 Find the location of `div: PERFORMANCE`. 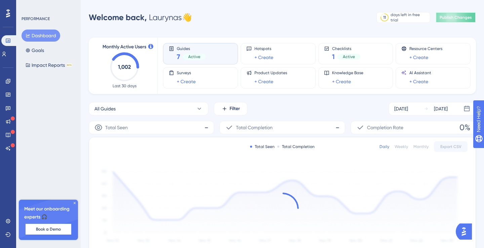

div: PERFORMANCE is located at coordinates (36, 19).